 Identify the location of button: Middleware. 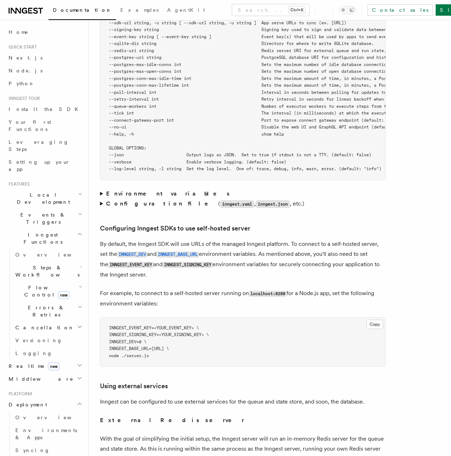
(45, 379).